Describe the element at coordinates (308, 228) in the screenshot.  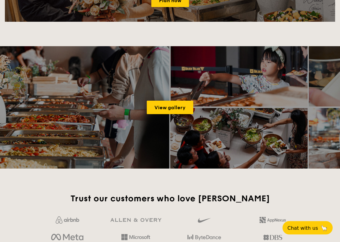
I see `button: Chat with us🦙` at that location.